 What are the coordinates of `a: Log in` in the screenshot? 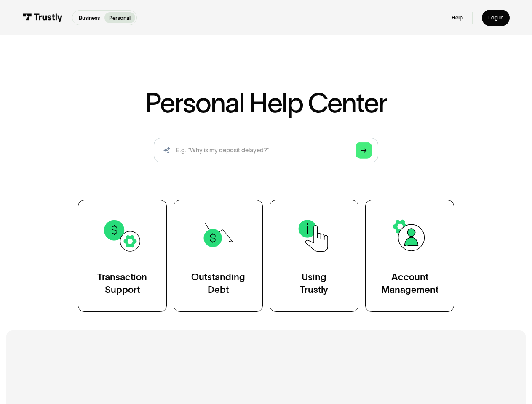 It's located at (495, 18).